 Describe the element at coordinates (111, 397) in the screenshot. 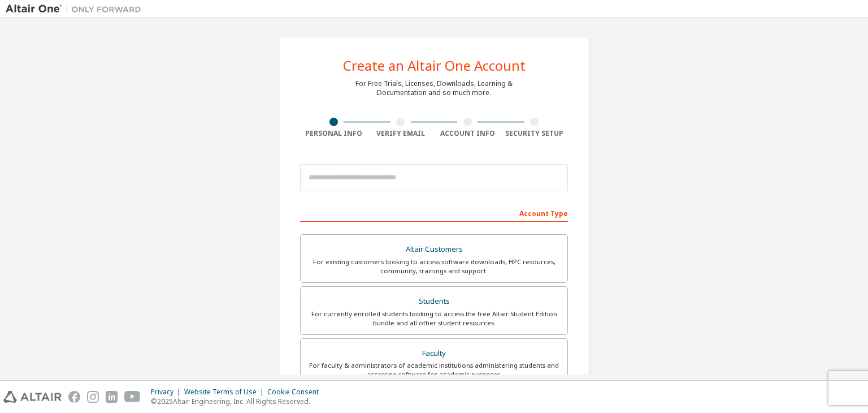

I see `img: linkedin.svg` at that location.